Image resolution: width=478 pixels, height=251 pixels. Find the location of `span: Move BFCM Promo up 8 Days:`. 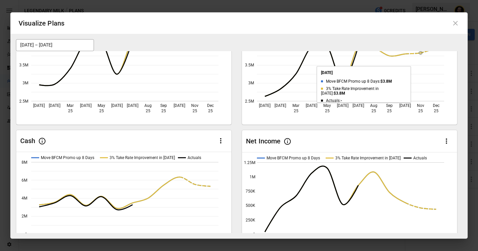

span: Move BFCM Promo up 8 Days: is located at coordinates (353, 81).